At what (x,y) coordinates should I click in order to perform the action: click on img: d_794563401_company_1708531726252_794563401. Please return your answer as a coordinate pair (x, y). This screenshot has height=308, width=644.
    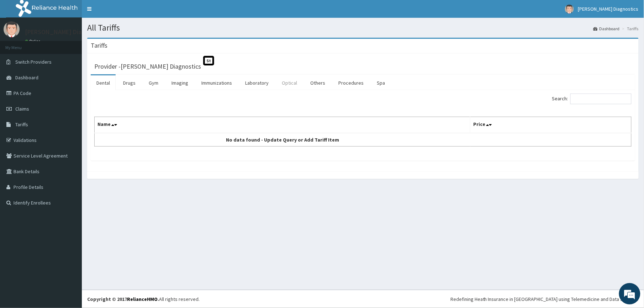
    Looking at the image, I should click on (21, 44).